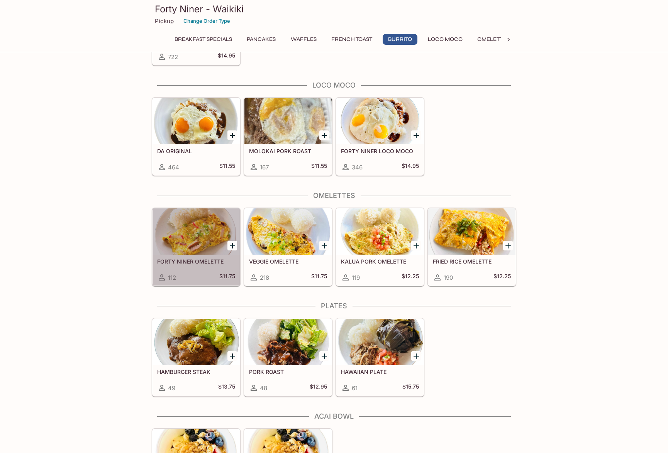  What do you see at coordinates (264, 167) in the screenshot?
I see `span: 167` at bounding box center [264, 167].